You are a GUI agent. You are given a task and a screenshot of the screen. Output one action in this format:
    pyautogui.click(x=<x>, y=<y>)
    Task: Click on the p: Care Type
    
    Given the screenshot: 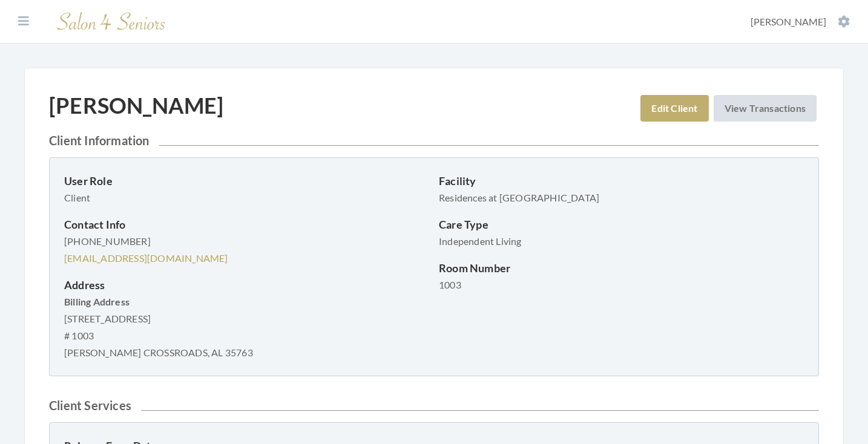 What is the action you would take?
    pyautogui.click(x=621, y=224)
    